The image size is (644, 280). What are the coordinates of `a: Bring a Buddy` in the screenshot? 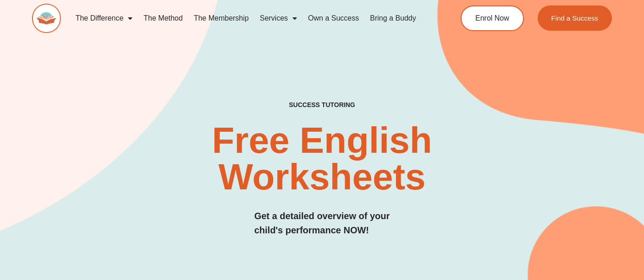 It's located at (393, 18).